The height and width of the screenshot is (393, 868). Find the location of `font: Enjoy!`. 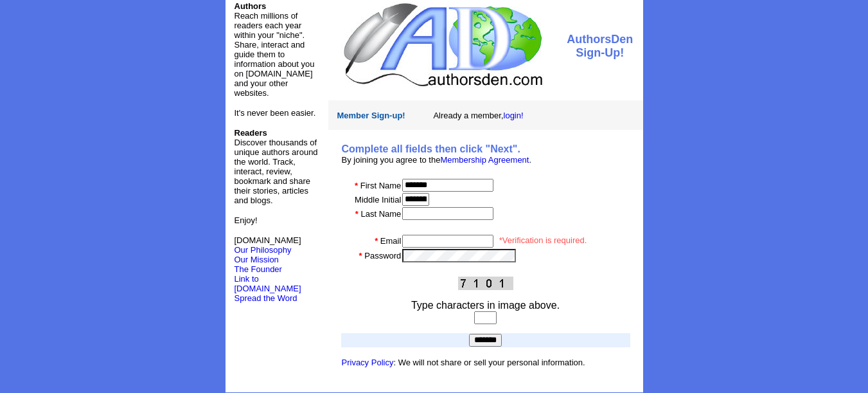

font: Enjoy! is located at coordinates (246, 220).